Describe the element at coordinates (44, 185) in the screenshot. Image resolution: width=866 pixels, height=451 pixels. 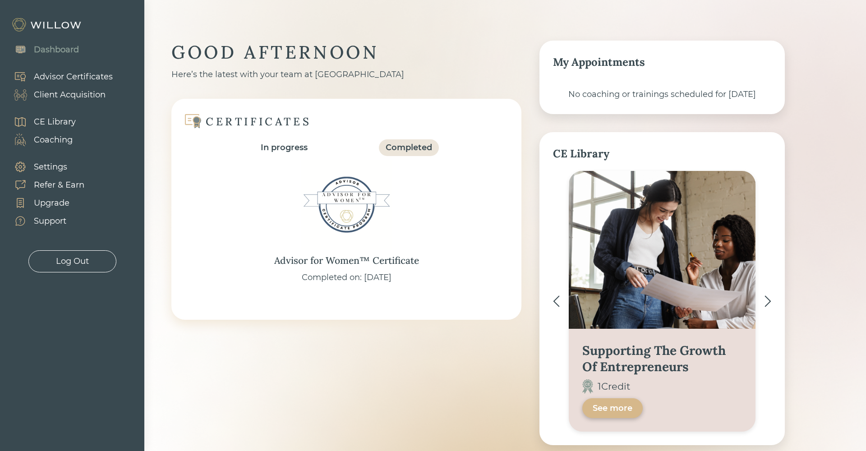
I see `a: Refer & Earn` at that location.